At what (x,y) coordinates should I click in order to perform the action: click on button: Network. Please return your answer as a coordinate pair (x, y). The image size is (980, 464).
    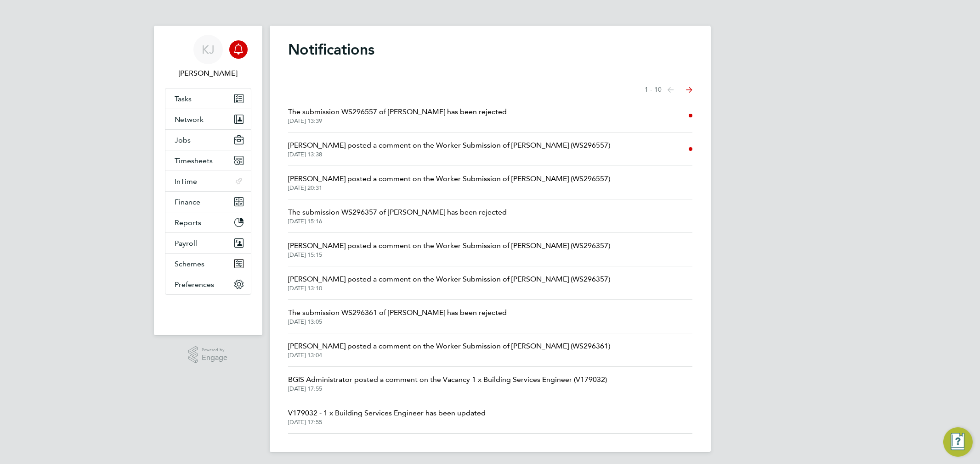
    Looking at the image, I should click on (208, 119).